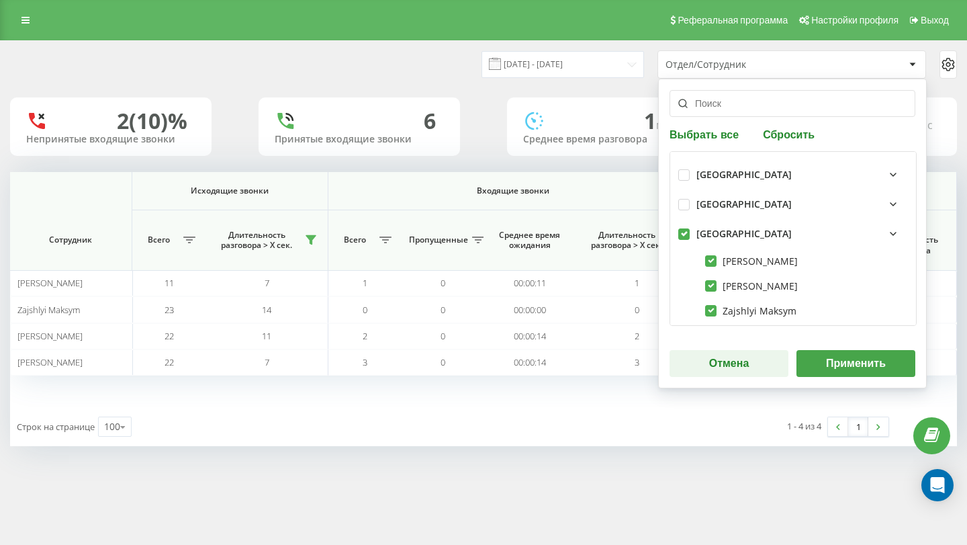 Image resolution: width=967 pixels, height=545 pixels. Describe the element at coordinates (439, 240) in the screenshot. I see `span: Пропущенные` at that location.